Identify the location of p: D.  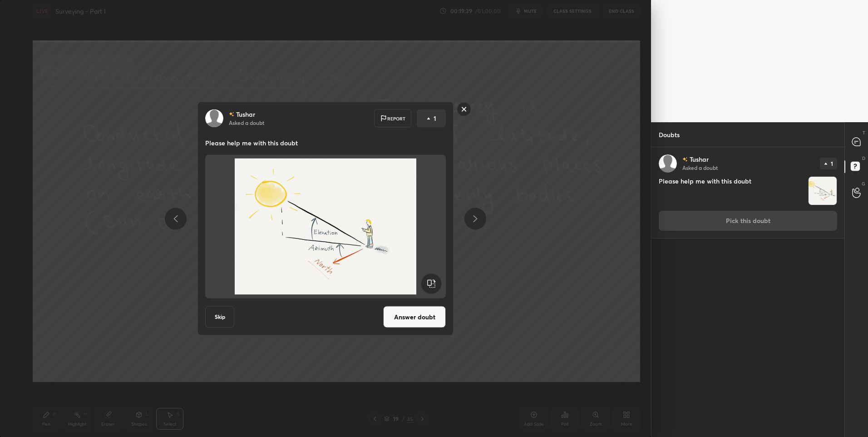
(864, 158).